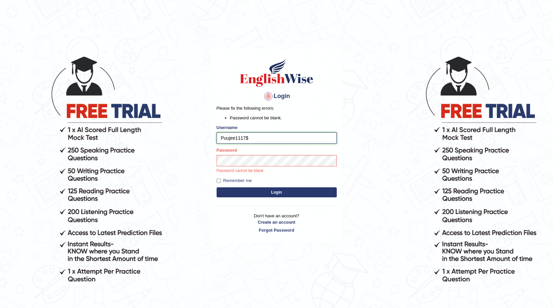  What do you see at coordinates (227, 128) in the screenshot?
I see `label: Username` at bounding box center [227, 128].